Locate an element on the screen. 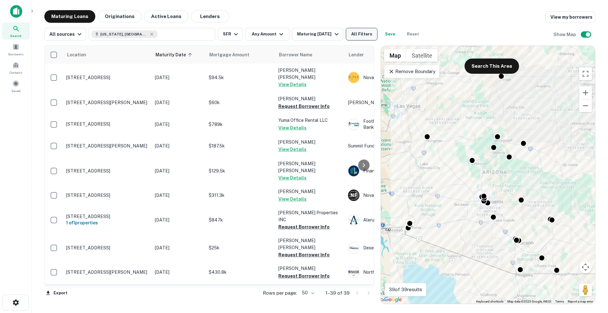 This screenshot has width=608, height=313. div: All sources is located at coordinates (66, 34).